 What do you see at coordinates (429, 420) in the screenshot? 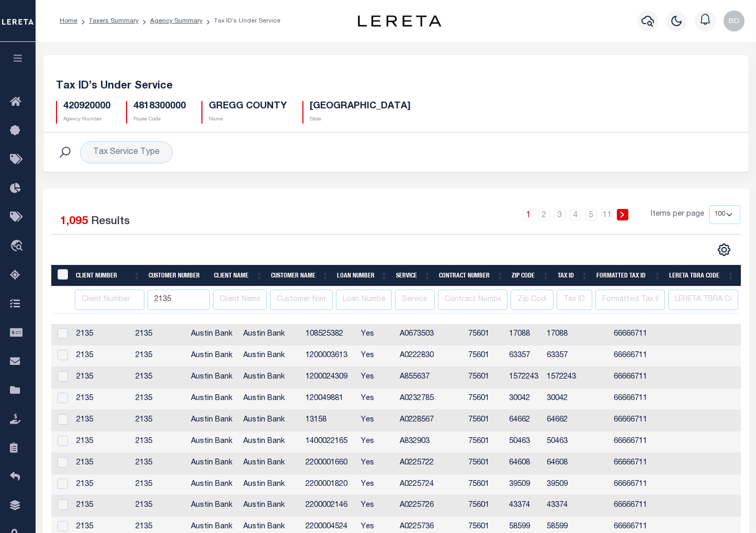
I see `td: A0228567` at bounding box center [429, 420].